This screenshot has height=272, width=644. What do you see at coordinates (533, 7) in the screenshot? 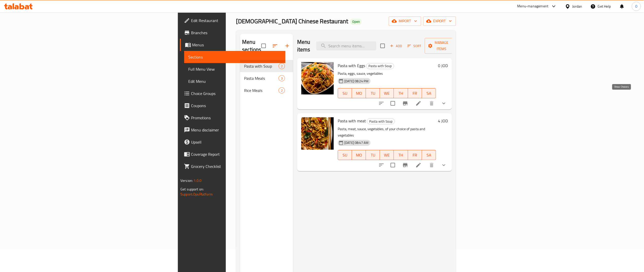
I see `div: Menu-management` at bounding box center [533, 7].